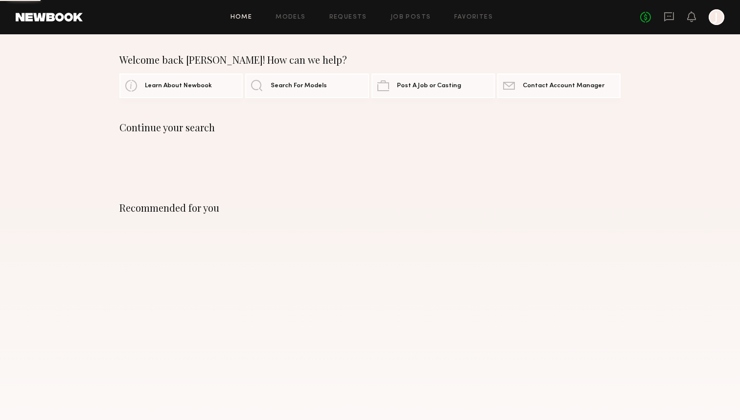  I want to click on a: Models, so click(290, 17).